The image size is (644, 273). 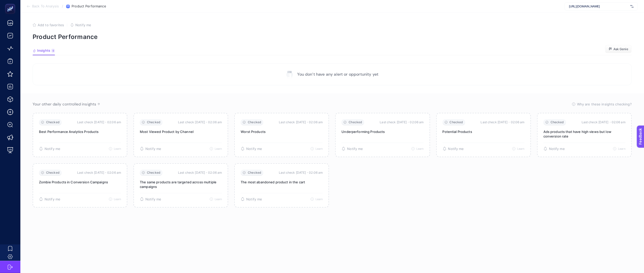 I want to click on p: The same products are targeted across multiple campaigns, so click(x=181, y=185).